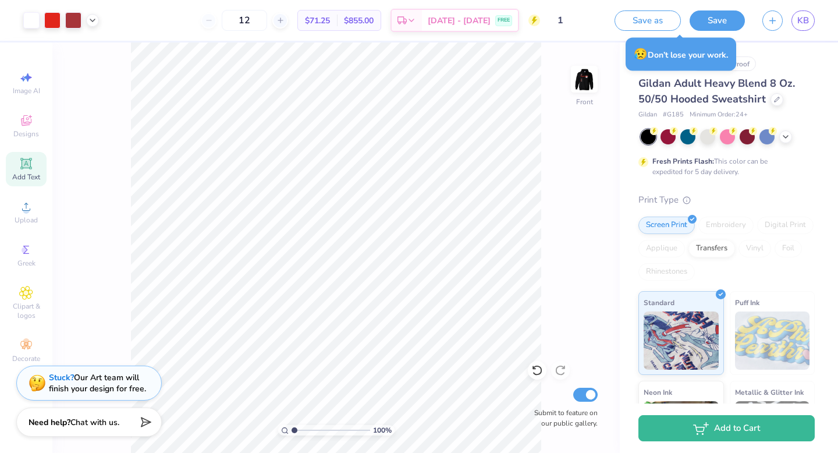 The width and height of the screenshot is (838, 453). What do you see at coordinates (716, 91) in the screenshot?
I see `span: Gildan Adult Heavy Blend 8 Oz. 50/50 Hooded Sweatshirt` at bounding box center [716, 91].